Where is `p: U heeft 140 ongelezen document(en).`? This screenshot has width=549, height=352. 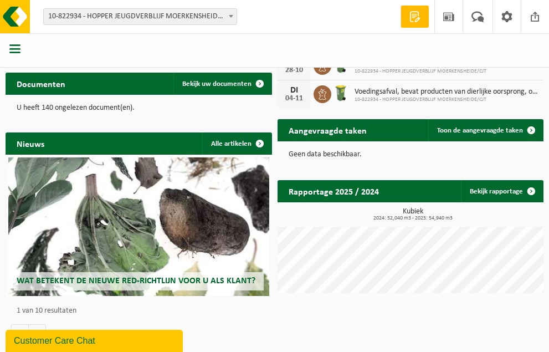
p: U heeft 140 ongelezen document(en). is located at coordinates (138, 108).